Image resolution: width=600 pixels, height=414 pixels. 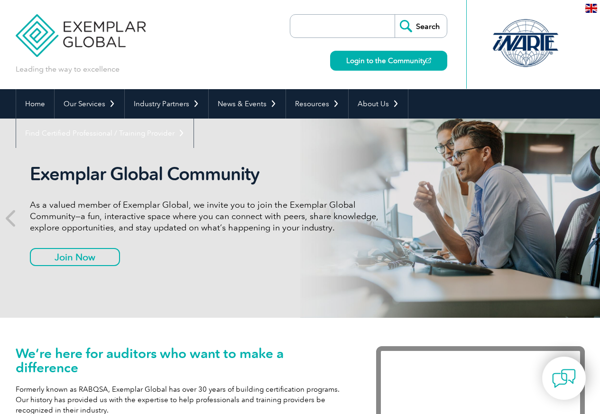 I want to click on h1: We’re here for auditors who want to make a difference, so click(x=182, y=361).